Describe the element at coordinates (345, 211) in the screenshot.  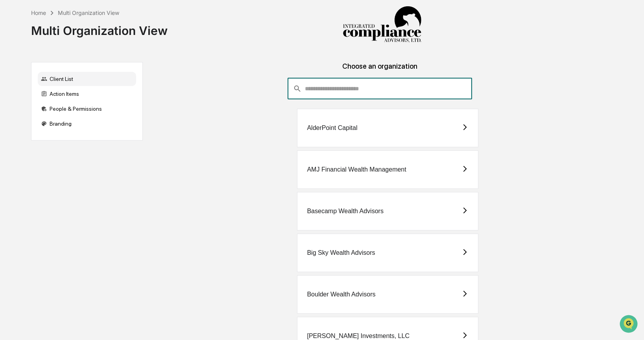
I see `div: Basecamp Wealth Advisors` at that location.